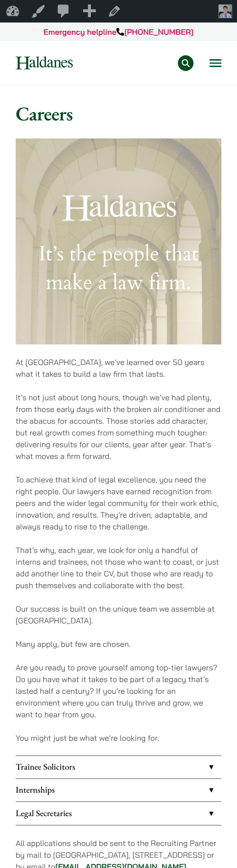 Image resolution: width=237 pixels, height=868 pixels. What do you see at coordinates (118, 767) in the screenshot?
I see `a: Trainee Solicitors` at bounding box center [118, 767].